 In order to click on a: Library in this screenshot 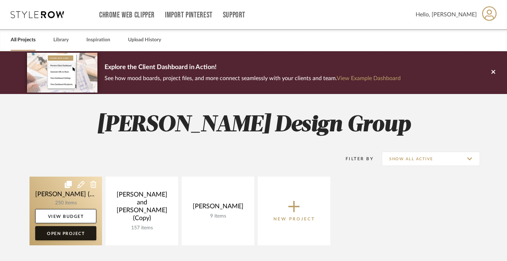, I will do `click(61, 40)`.